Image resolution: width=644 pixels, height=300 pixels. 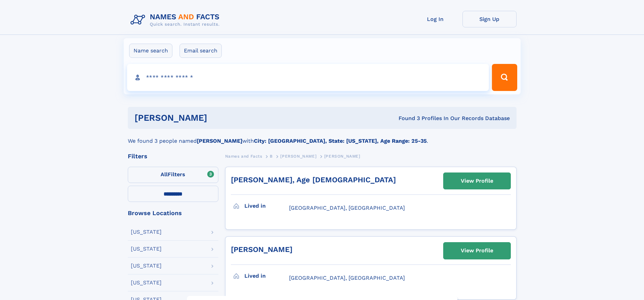 What do you see at coordinates (244, 156) in the screenshot?
I see `a: Names and Facts` at bounding box center [244, 156].